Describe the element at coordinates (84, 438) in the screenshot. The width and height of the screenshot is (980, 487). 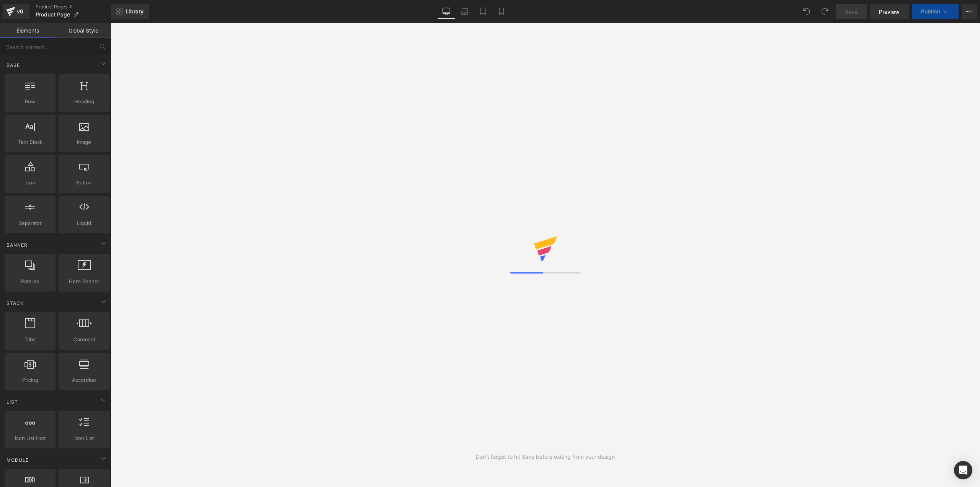
I see `span: Icon List` at that location.